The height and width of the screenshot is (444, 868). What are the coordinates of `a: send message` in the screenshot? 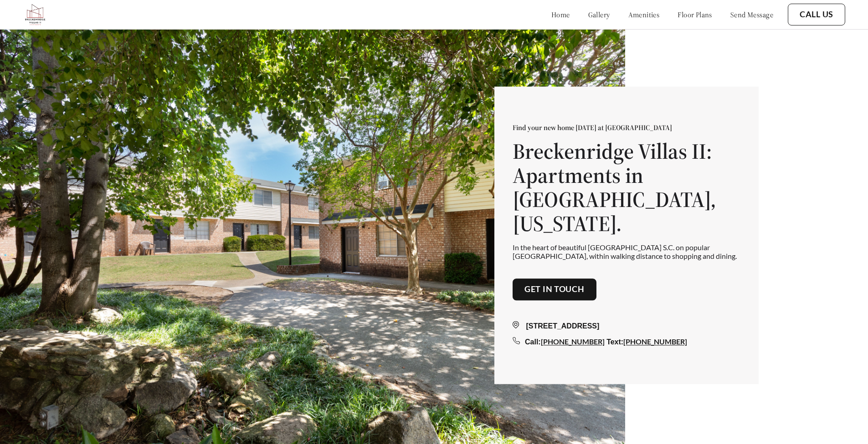 It's located at (752, 14).